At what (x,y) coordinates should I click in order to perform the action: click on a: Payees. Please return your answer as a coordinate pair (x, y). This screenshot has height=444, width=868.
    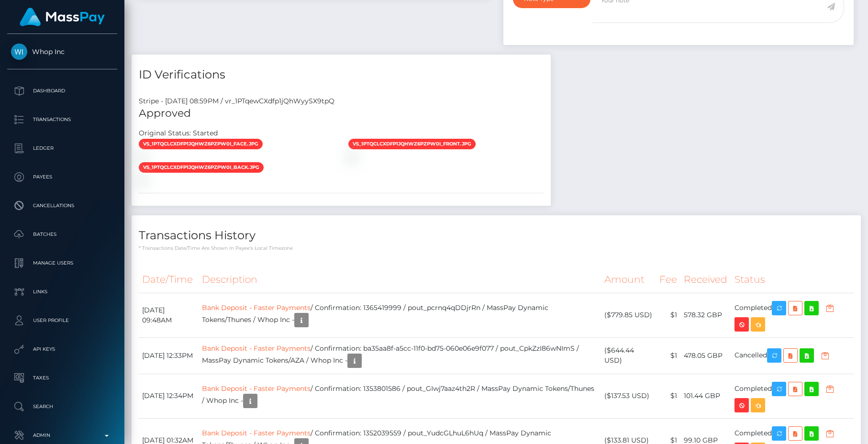
    Looking at the image, I should click on (62, 177).